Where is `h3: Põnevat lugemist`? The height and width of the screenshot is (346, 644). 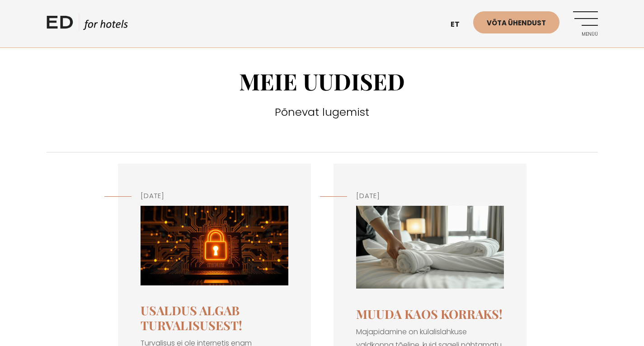
h3: Põnevat lugemist is located at coordinates (322, 112).